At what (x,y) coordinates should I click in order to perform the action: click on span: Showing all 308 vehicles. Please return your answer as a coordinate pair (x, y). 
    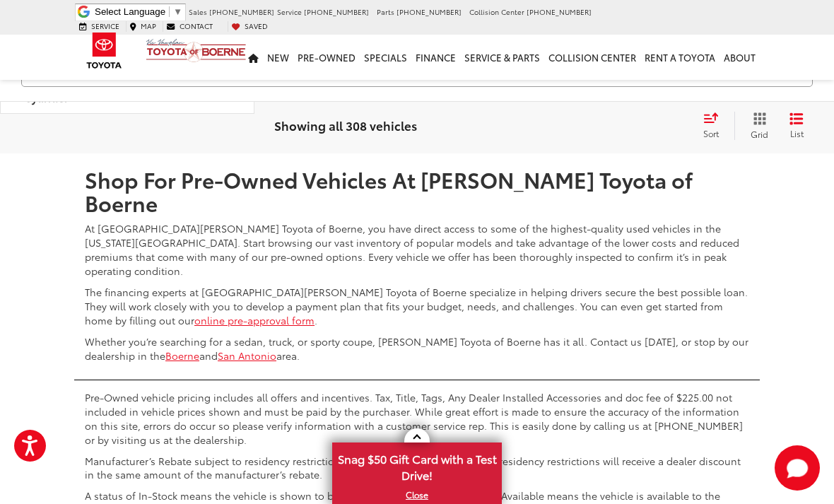
    Looking at the image, I should click on (346, 125).